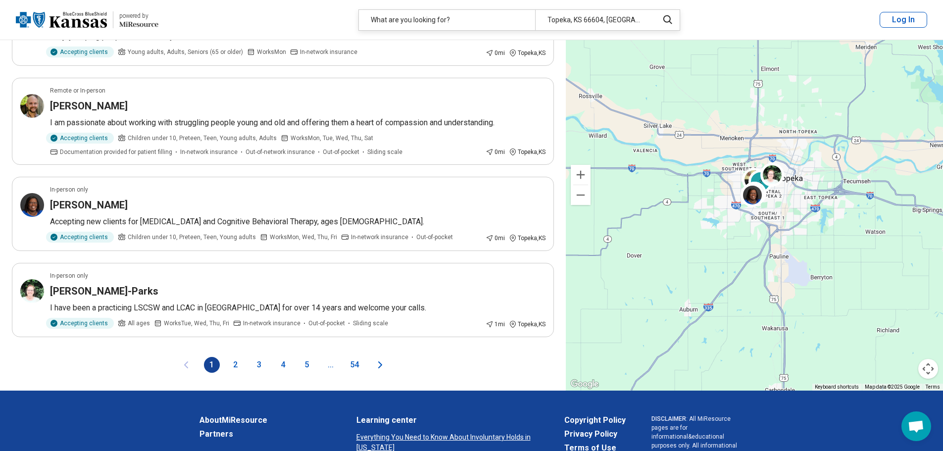 This screenshot has height=451, width=943. I want to click on button: Map camera controls, so click(928, 369).